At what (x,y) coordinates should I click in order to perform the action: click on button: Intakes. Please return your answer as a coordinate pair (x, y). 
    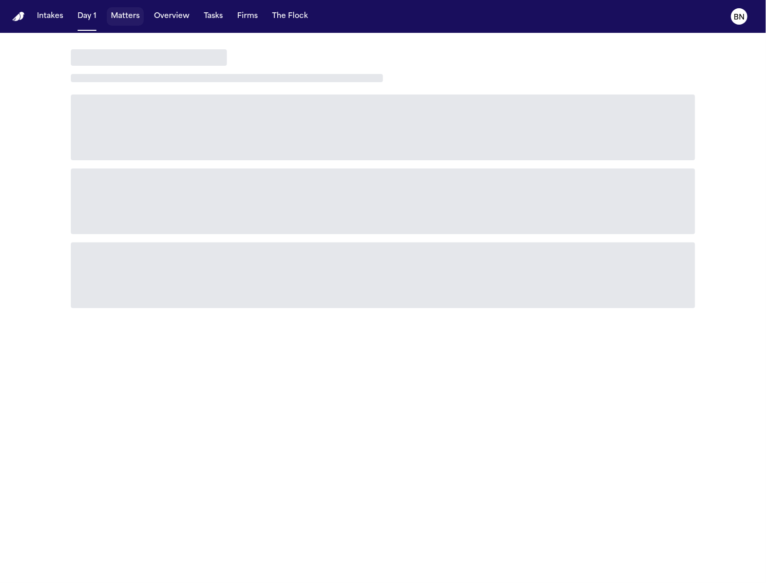
    Looking at the image, I should click on (50, 16).